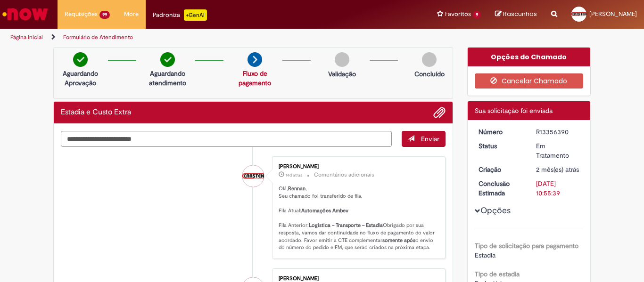 The image size is (644, 282). Describe the element at coordinates (558, 169) in the screenshot. I see `div: 05/08/2025 15:55:35` at that location.